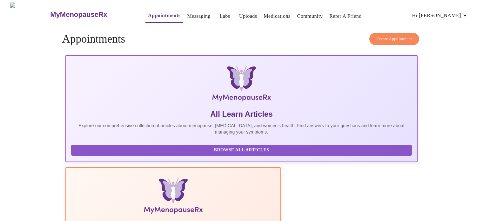 Image resolution: width=483 pixels, height=221 pixels. Describe the element at coordinates (248, 16) in the screenshot. I see `button: Uploads` at that location.